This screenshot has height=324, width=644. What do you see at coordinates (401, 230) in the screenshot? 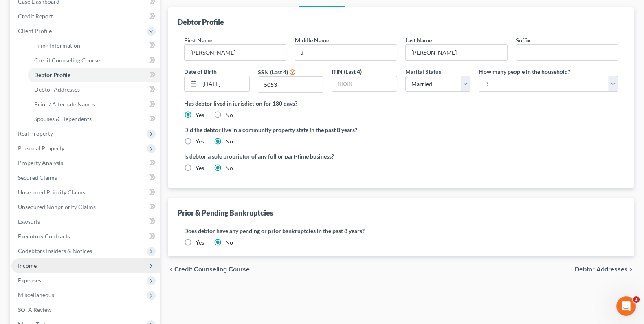
I see `label: Does debtor have any pending or prior bankruptcies in the past 8 years?` at bounding box center [401, 230].